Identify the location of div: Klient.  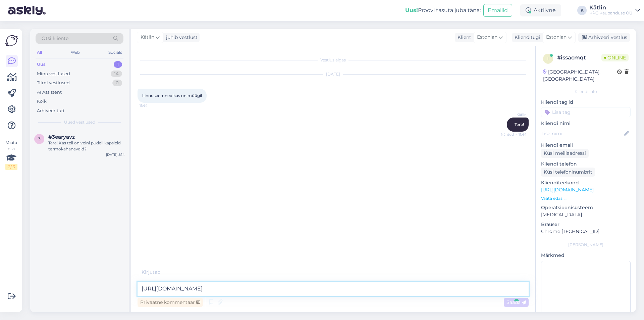
(463, 37).